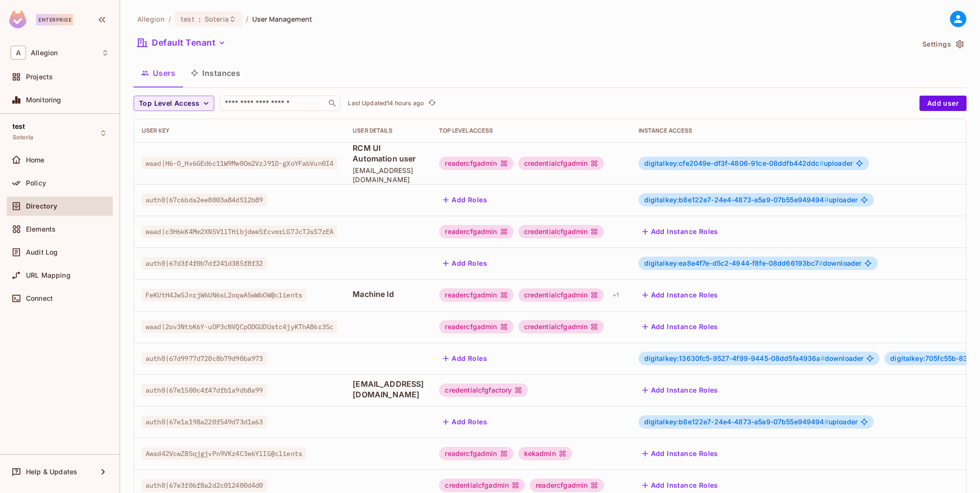 Image resolution: width=980 pixels, height=493 pixels. Describe the element at coordinates (224, 454) in the screenshot. I see `span: Awsd42VcwZ8SqjgjvPn9VKz4C3e6YlIG@clients` at that location.